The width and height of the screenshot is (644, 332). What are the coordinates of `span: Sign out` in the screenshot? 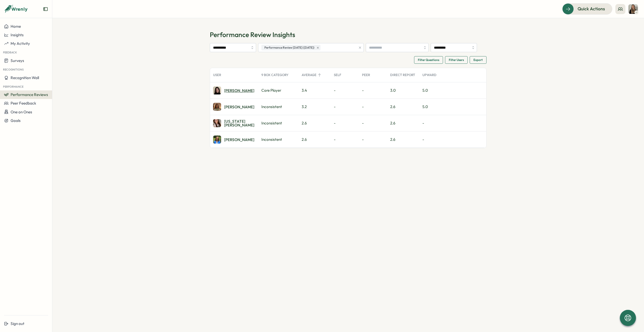 It's located at (17, 323).